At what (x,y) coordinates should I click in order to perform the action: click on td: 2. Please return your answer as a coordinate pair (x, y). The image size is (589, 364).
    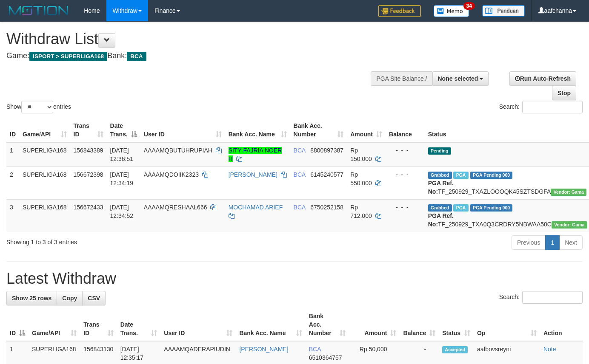
    Looking at the image, I should click on (13, 183).